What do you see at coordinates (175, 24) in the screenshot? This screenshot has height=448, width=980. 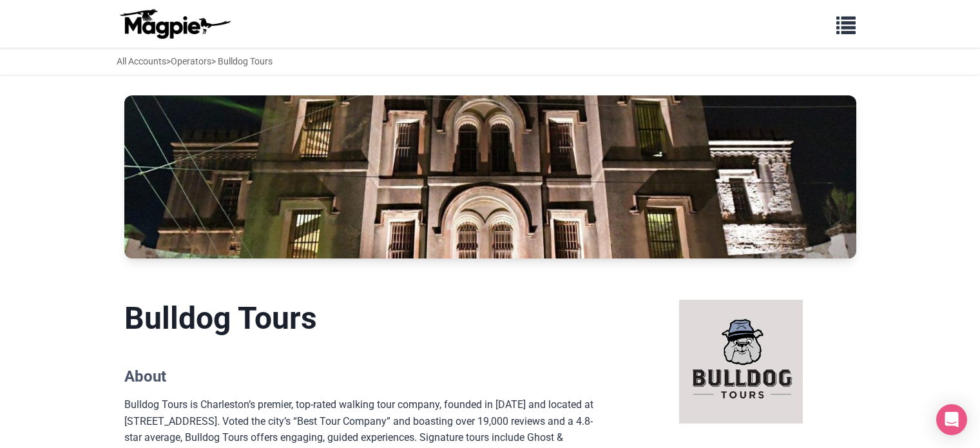 I see `img: logo-ab69f6fb50320c5b225c76a69d11143b.png` at bounding box center [175, 24].